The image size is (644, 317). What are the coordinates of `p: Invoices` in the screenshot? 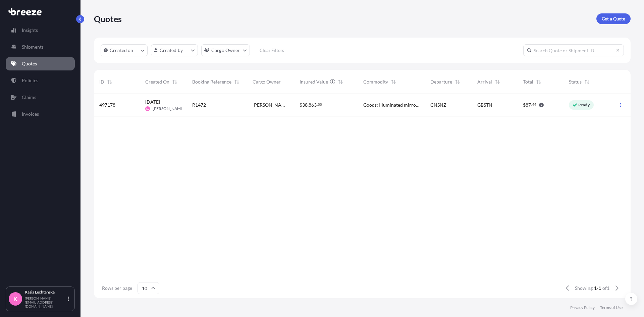 It's located at (30, 114).